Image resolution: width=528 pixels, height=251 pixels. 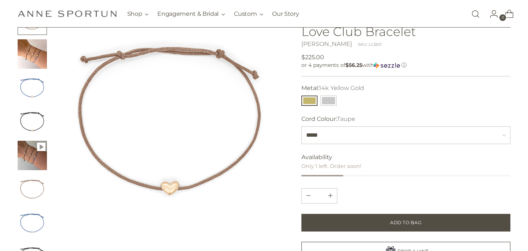 I want to click on span: $56.25, so click(x=354, y=65).